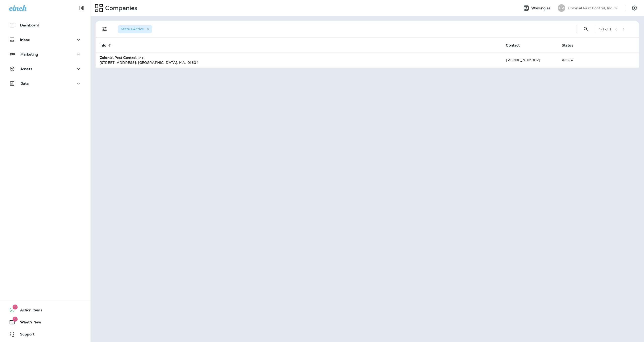 This screenshot has width=644, height=342. Describe the element at coordinates (105, 29) in the screenshot. I see `button: Filters` at that location.